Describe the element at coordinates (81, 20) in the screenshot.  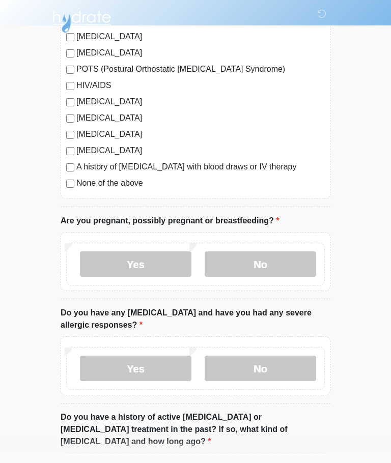
I see `img: Hydrate IV Bar - Arcadia Logo` at that location.